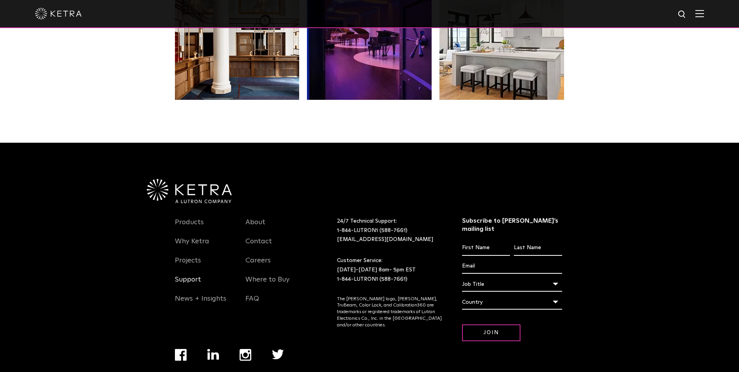  What do you see at coordinates (201, 303) in the screenshot?
I see `a: News + Insights` at bounding box center [201, 303].